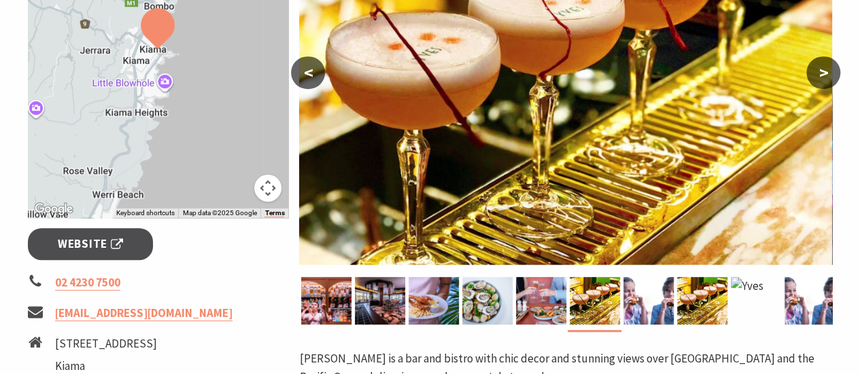  Describe the element at coordinates (274, 213) in the screenshot. I see `a: Terms (opens in new tab)` at that location.